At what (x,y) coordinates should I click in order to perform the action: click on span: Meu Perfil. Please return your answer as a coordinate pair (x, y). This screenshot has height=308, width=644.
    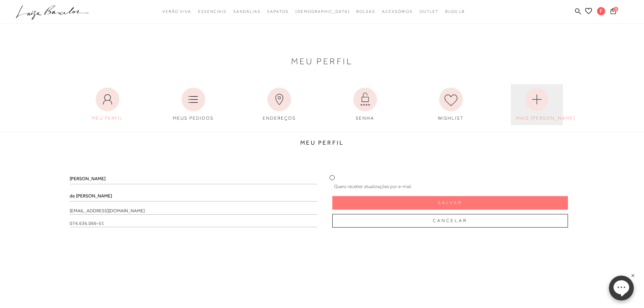
    Looking at the image, I should click on (322, 61).